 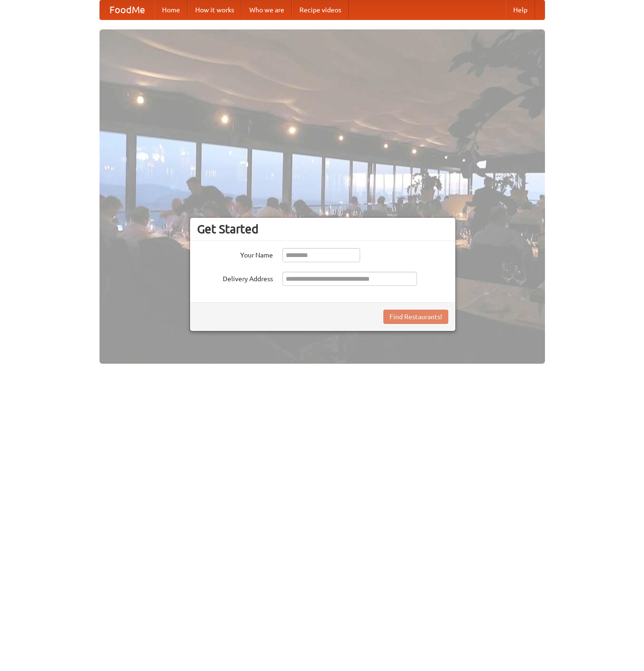 What do you see at coordinates (171, 10) in the screenshot?
I see `a: Home` at bounding box center [171, 10].